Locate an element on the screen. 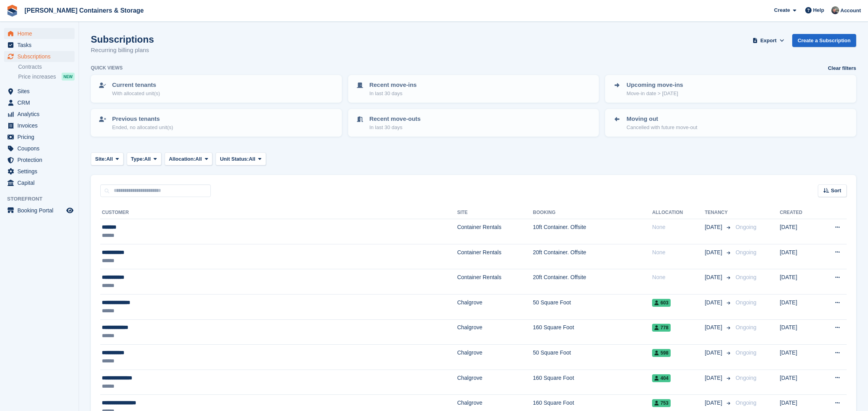  p: Upcoming move-ins is located at coordinates (655, 85).